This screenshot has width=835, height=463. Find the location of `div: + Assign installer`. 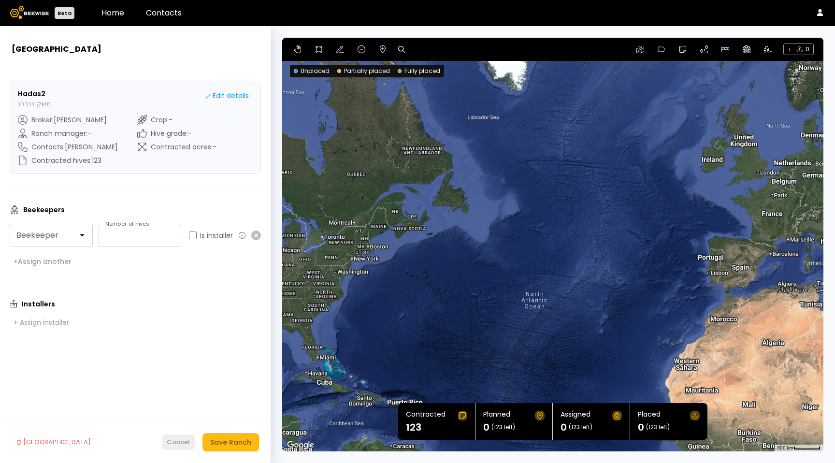

div: + Assign installer is located at coordinates (41, 322).